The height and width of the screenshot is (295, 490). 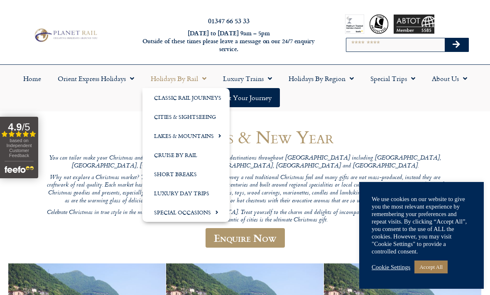 I want to click on a: Start your Journey, so click(x=245, y=97).